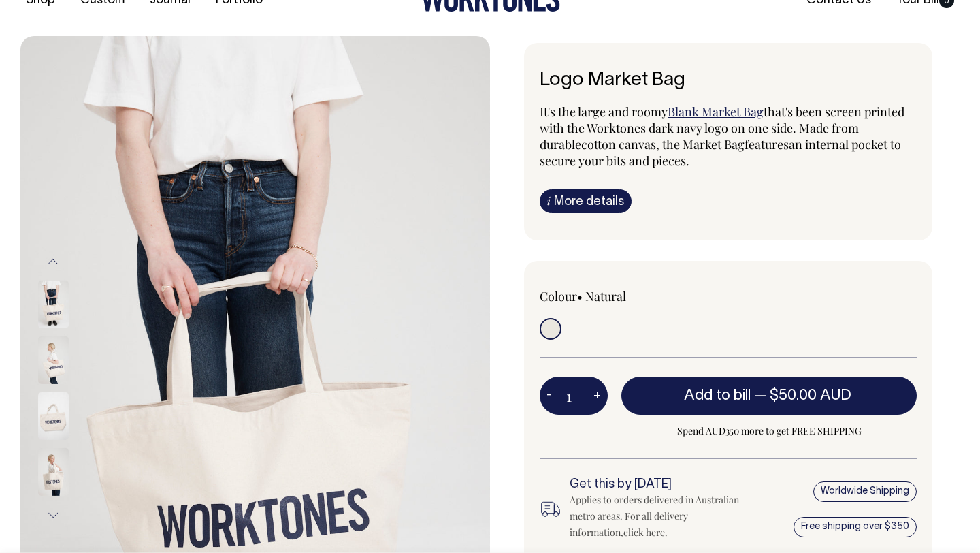  Describe the element at coordinates (811, 396) in the screenshot. I see `span: $50.00 AUD` at that location.